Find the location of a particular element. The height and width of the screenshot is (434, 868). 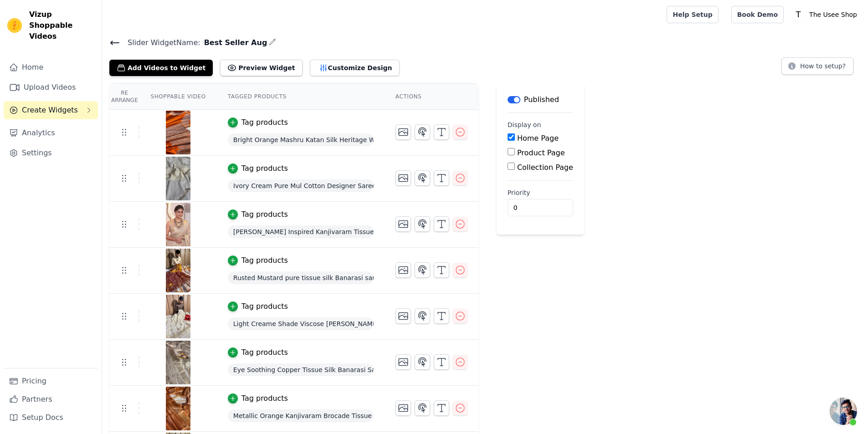

a: Settings is located at coordinates (50, 153).